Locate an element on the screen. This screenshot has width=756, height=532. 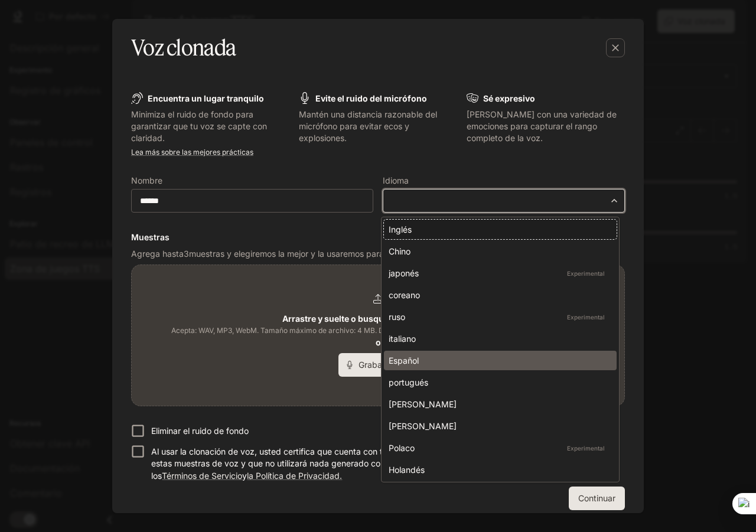
font: Polaco is located at coordinates (402, 447).